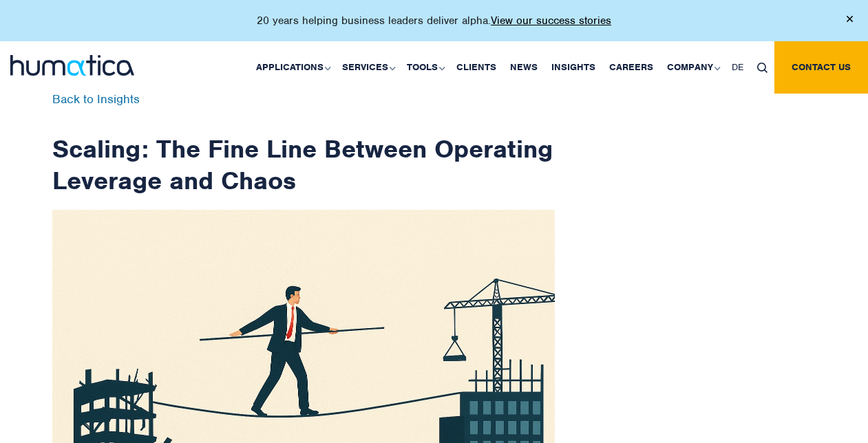 Image resolution: width=868 pixels, height=443 pixels. What do you see at coordinates (737, 67) in the screenshot?
I see `span: DE` at bounding box center [737, 67].